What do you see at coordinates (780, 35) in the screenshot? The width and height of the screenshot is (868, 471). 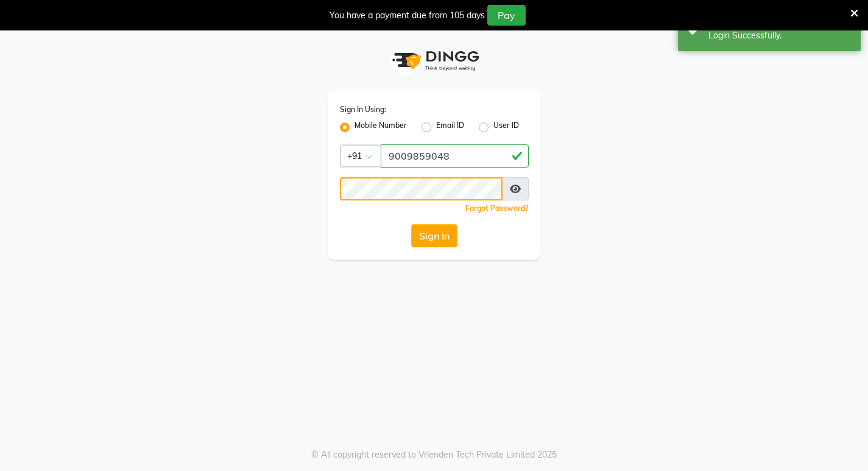 I see `div: Login Successfully.` at bounding box center [780, 35].